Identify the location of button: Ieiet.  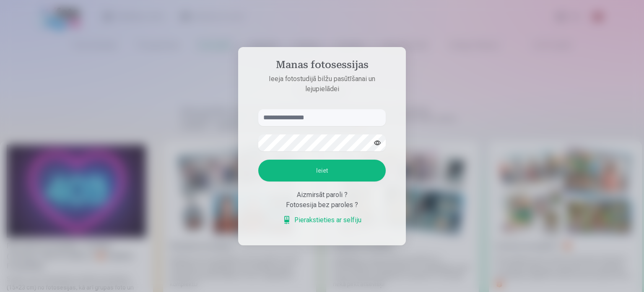
(322, 171).